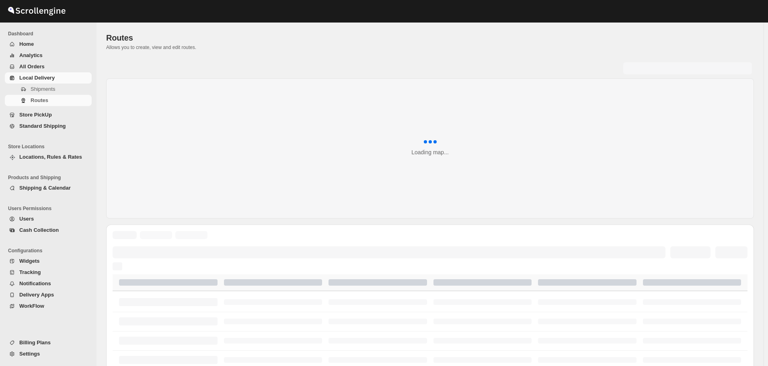 Image resolution: width=768 pixels, height=366 pixels. I want to click on span: Locations, Rules & Rates, so click(51, 157).